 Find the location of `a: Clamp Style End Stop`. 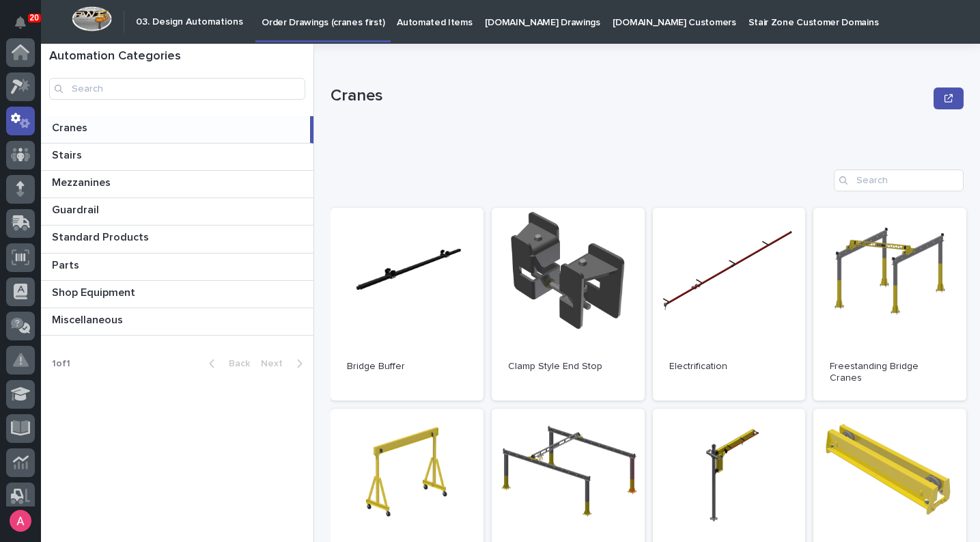

a: Clamp Style End Stop is located at coordinates (568, 304).